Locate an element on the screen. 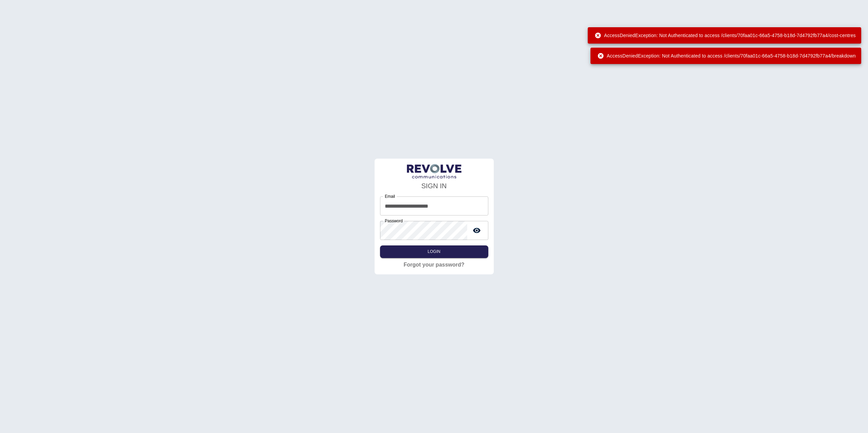  label: Password is located at coordinates (394, 221).